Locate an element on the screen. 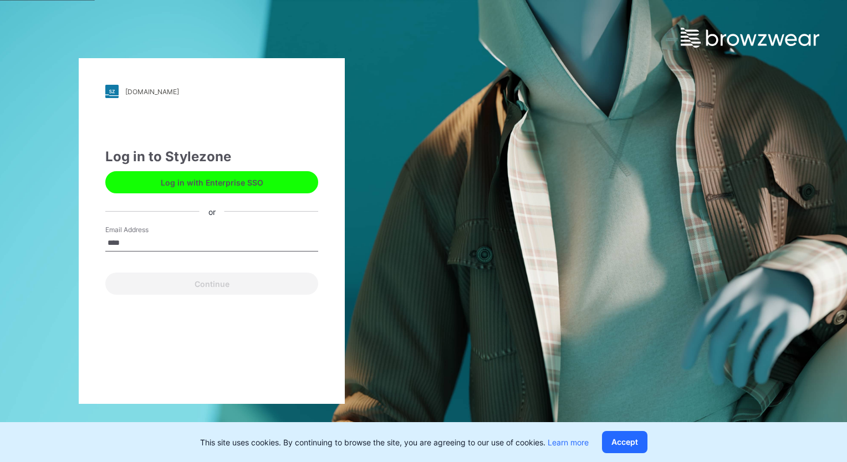 This screenshot has height=462, width=847. div: Log in to Stylezone is located at coordinates (212, 157).